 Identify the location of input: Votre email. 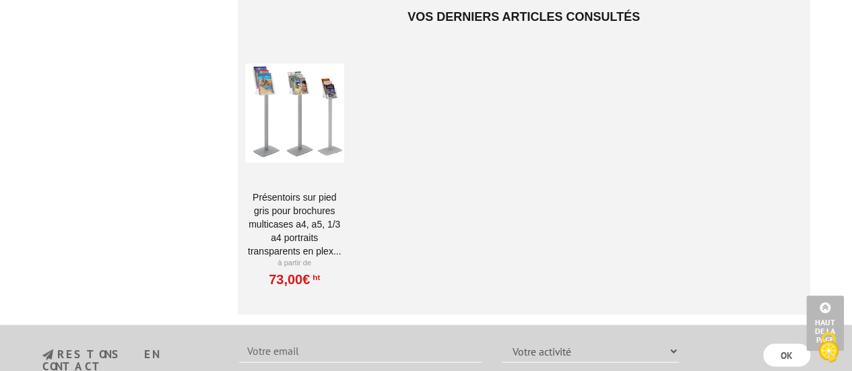
(360, 351).